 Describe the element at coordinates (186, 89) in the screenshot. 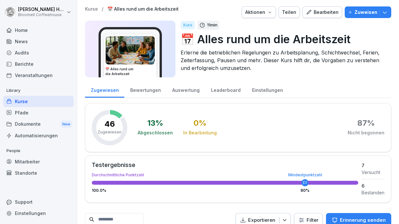

I see `a: Auswertung` at that location.